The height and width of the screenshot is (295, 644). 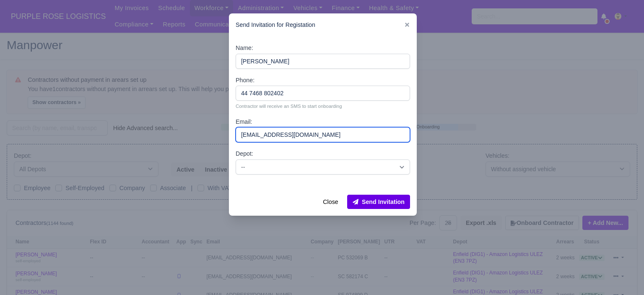 I want to click on button: Send Invitation, so click(x=378, y=202).